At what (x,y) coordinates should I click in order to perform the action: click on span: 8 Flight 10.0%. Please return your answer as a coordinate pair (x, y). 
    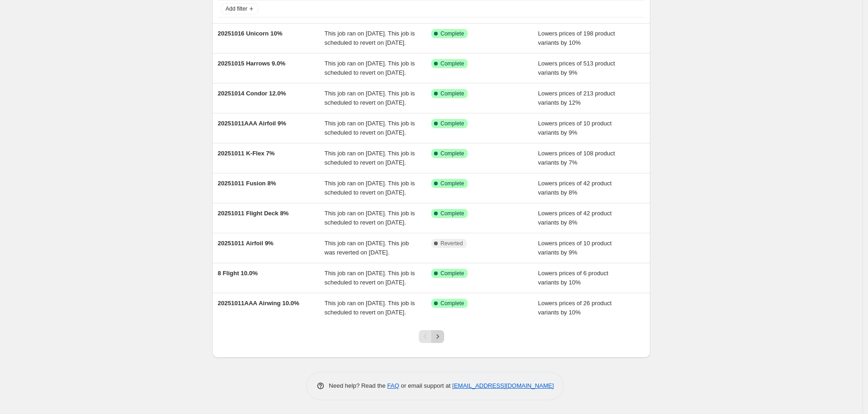
    Looking at the image, I should click on (237, 273).